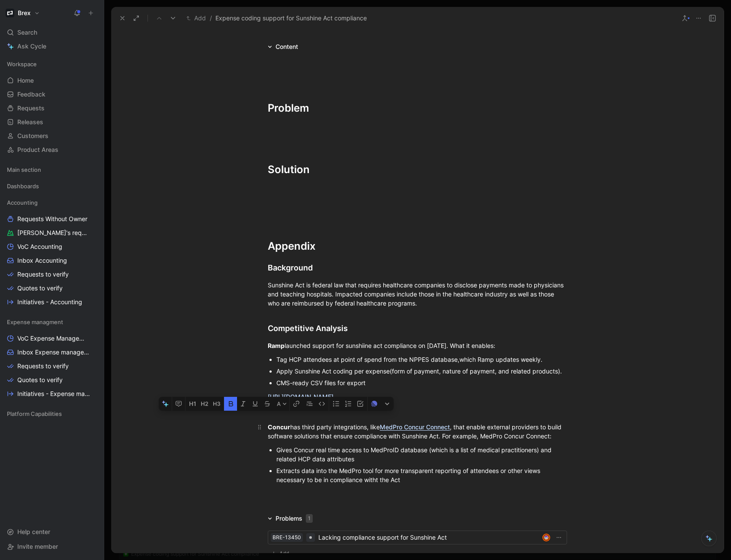 The width and height of the screenshot is (731, 560). I want to click on strong: Concur, so click(279, 426).